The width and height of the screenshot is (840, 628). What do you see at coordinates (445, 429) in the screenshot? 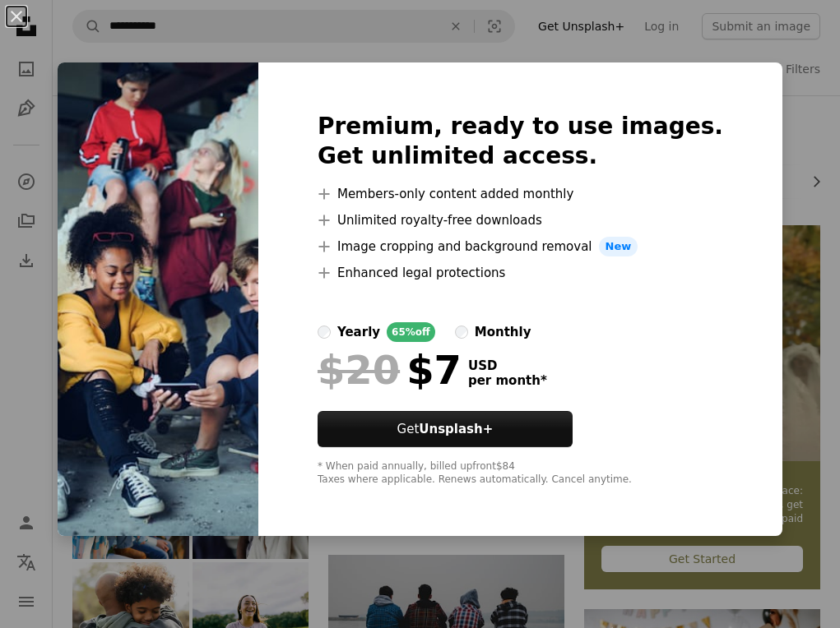
I see `button: GetUnsplash+` at bounding box center [445, 429].